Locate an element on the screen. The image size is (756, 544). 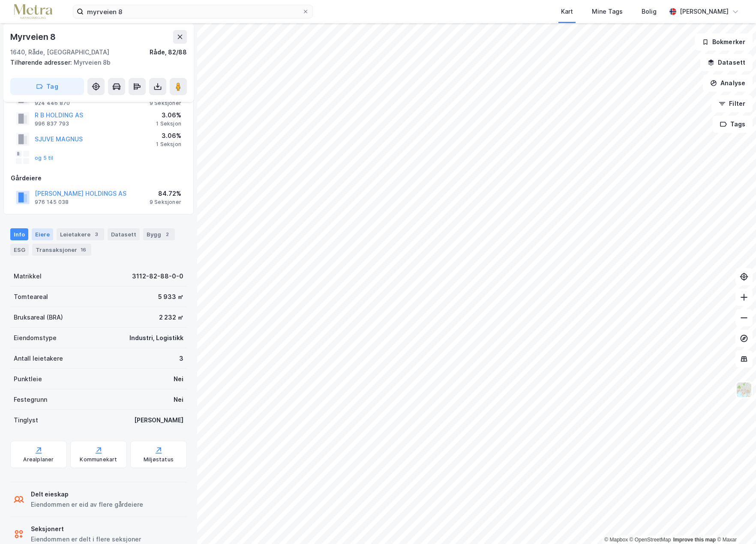
div: 2 232 ㎡ is located at coordinates (171, 317).